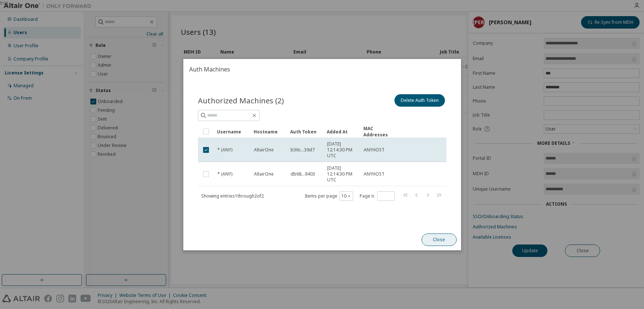 Image resolution: width=644 pixels, height=309 pixels. I want to click on span: Page n., so click(377, 196).